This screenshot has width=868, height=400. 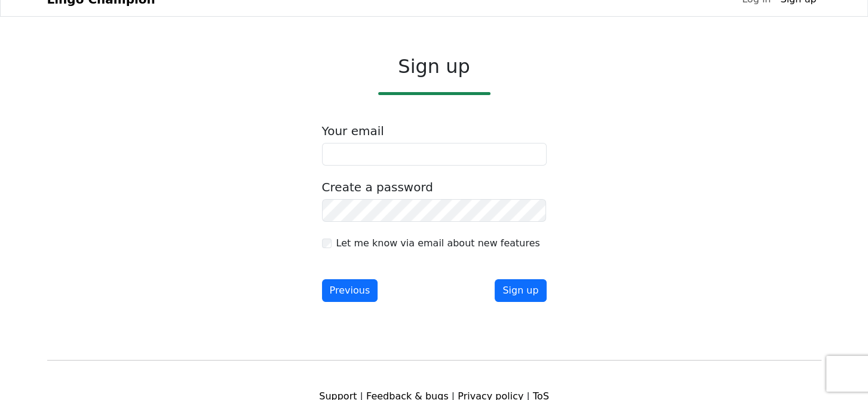 What do you see at coordinates (378, 187) in the screenshot?
I see `label: Create a password` at bounding box center [378, 187].